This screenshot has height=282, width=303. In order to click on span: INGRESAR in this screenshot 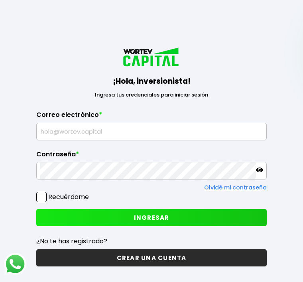, I will do `click(151, 217)`.